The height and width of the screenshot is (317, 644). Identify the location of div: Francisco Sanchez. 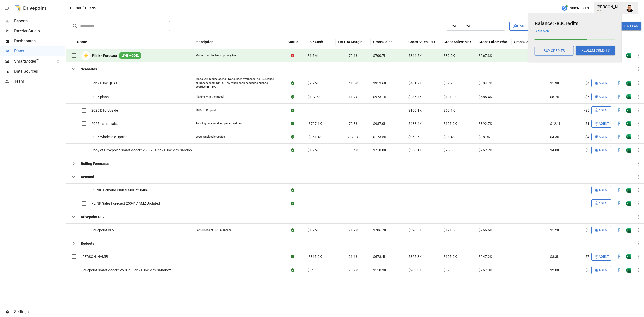
(630, 8).